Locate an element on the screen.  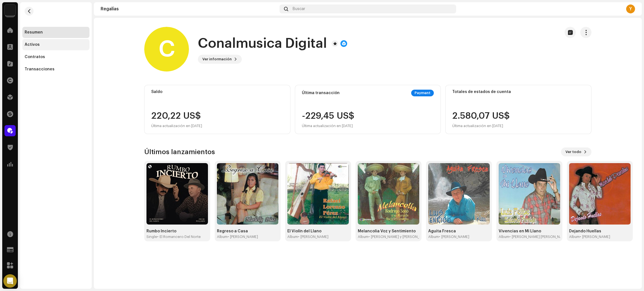
div: Y is located at coordinates (631, 9).